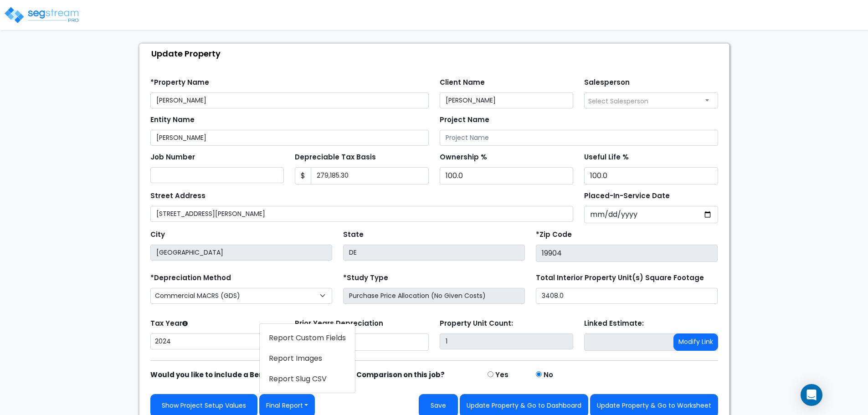  Describe the element at coordinates (476, 324) in the screenshot. I see `label: Property Unit Count:` at that location.